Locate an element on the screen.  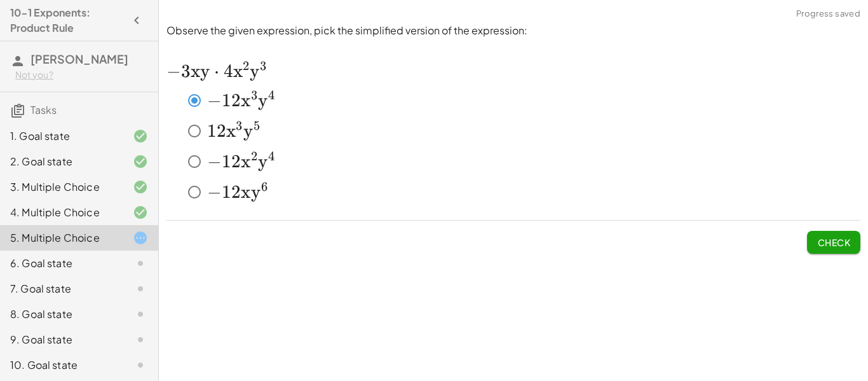
div: Not you? is located at coordinates (81, 75).